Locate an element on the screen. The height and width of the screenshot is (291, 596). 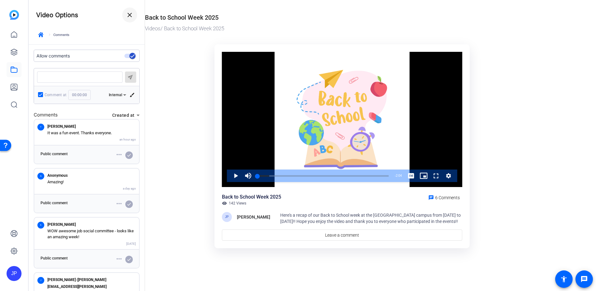
a: Leave a comment is located at coordinates (342, 235).